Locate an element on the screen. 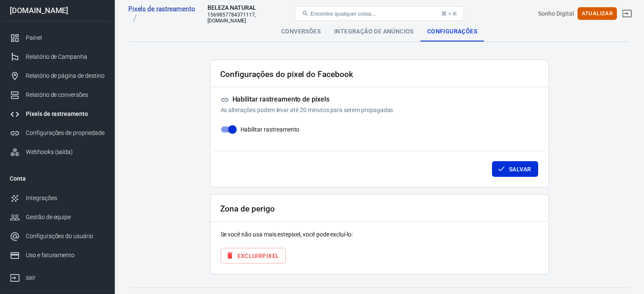 The height and width of the screenshot is (294, 644). div: BELEZA NATURAL is located at coordinates (249, 8).